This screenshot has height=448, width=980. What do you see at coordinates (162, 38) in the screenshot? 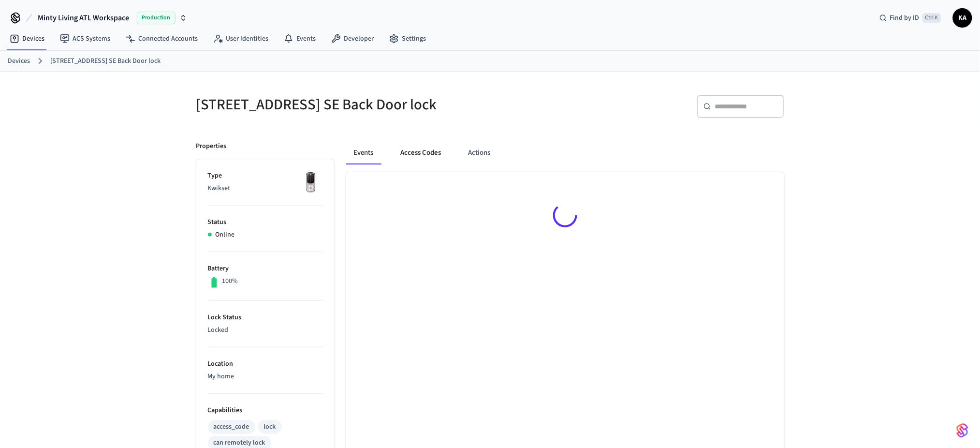
I see `a: Connected Accounts` at bounding box center [162, 38].